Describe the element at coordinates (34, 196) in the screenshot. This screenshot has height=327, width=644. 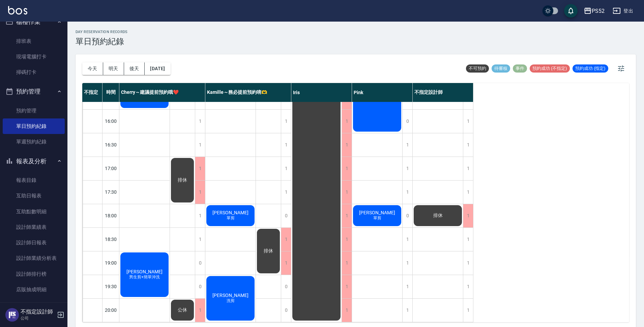
I see `a: 互助日報表` at that location.